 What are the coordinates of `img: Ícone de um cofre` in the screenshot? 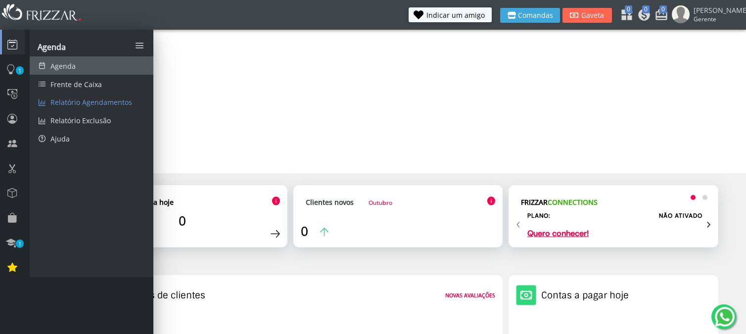 It's located at (526, 295).